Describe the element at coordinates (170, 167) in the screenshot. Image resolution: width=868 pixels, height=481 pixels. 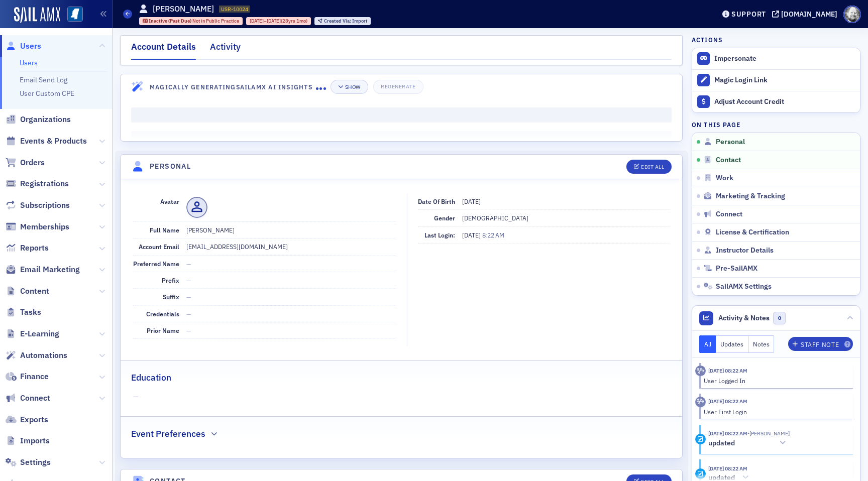
I see `h4: Personal` at that location.